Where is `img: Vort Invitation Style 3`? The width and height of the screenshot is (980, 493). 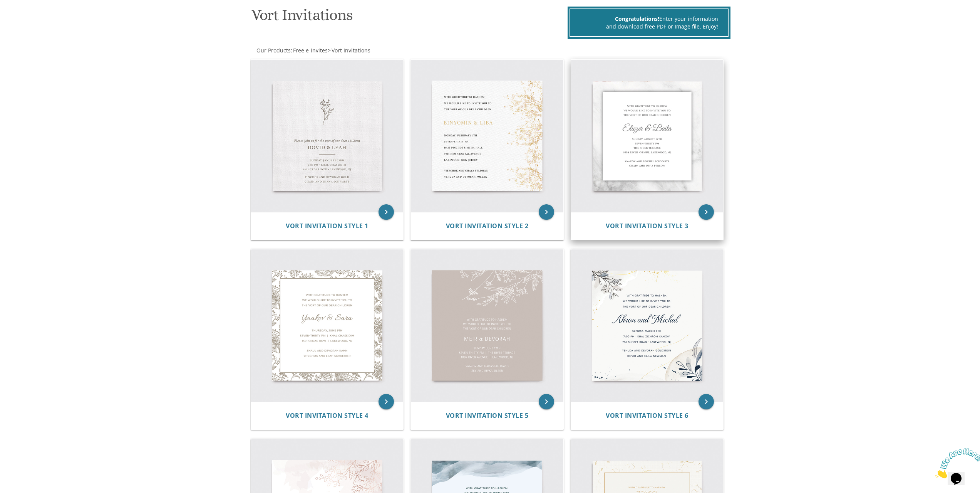 img: Vort Invitation Style 3 is located at coordinates (648, 136).